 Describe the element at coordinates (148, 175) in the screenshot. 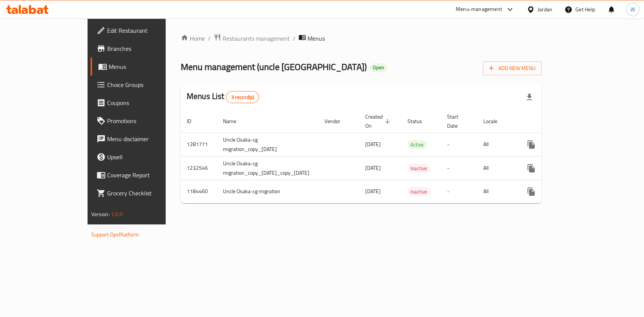

I see `span: Coverage Report` at that location.